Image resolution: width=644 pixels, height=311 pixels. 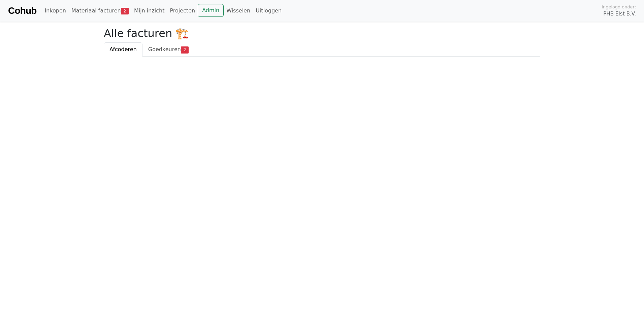 I want to click on a: Goedkeuren2, so click(x=169, y=49).